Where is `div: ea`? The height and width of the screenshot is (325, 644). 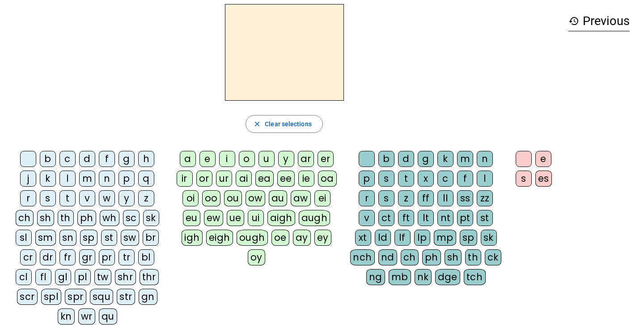 div: ea is located at coordinates (264, 178).